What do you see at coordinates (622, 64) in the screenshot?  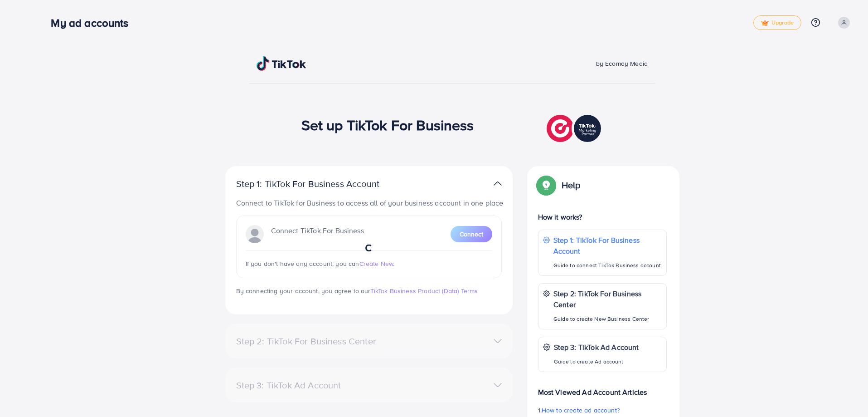 I see `span: by Ecomdy Media` at bounding box center [622, 64].